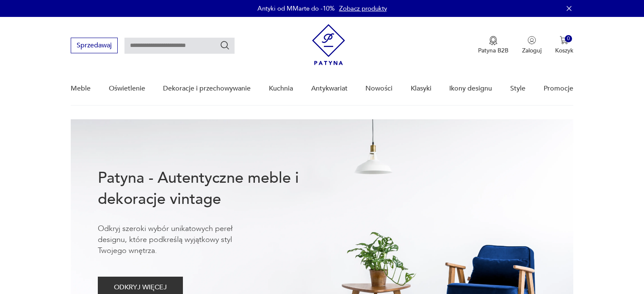 The width and height of the screenshot is (644, 294). I want to click on p: Koszyk, so click(564, 50).